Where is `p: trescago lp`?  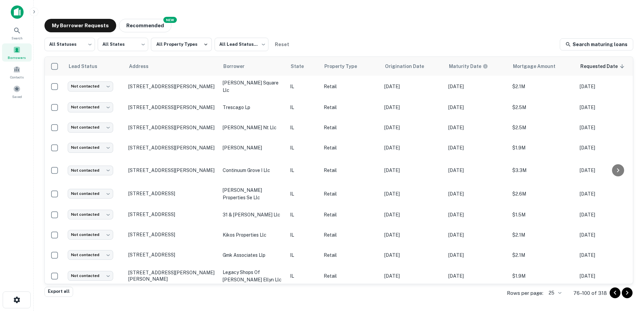 p: trescago lp is located at coordinates (252, 107).